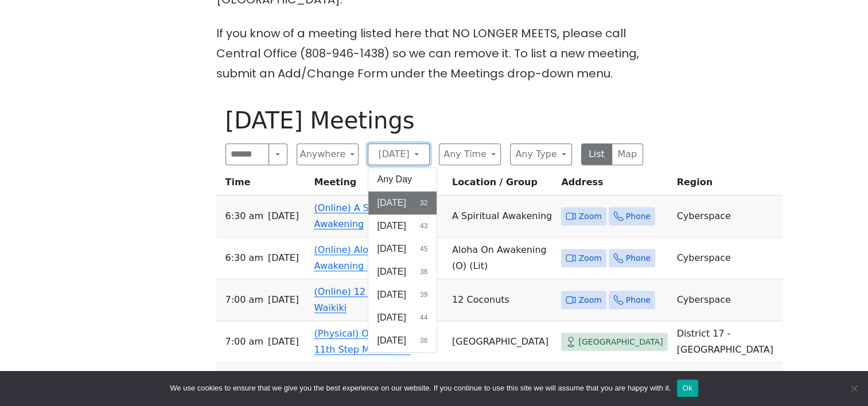 The width and height of the screenshot is (868, 406). I want to click on span: 39 results, so click(423, 294).